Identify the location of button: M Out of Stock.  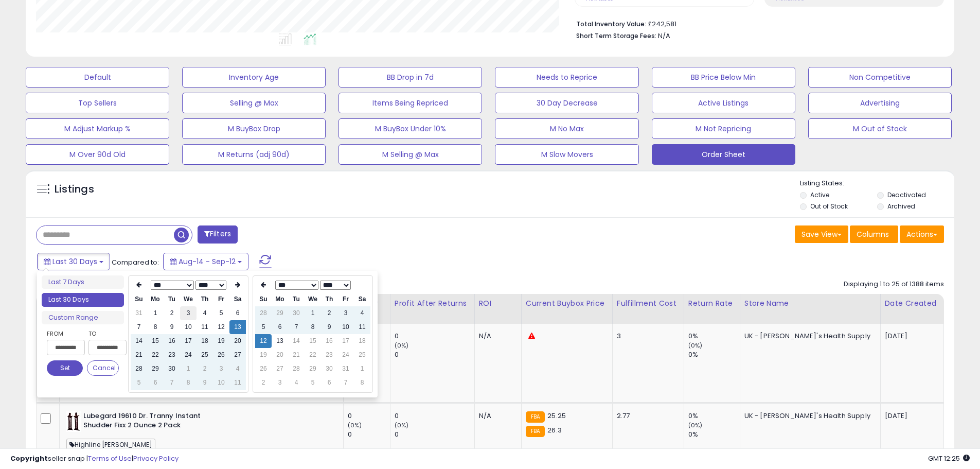
(880, 129).